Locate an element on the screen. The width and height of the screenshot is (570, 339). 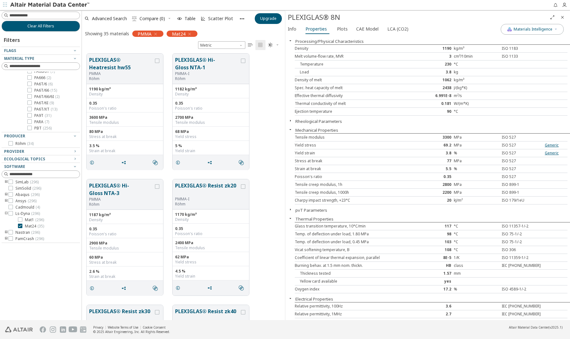
span: Compare (0) is located at coordinates (152, 19).